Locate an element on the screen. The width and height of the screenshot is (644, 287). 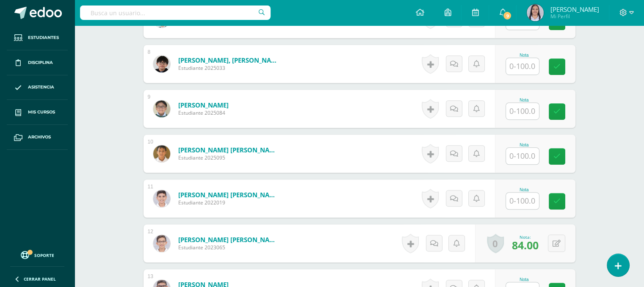
span: Mis cursos is located at coordinates (41, 112).